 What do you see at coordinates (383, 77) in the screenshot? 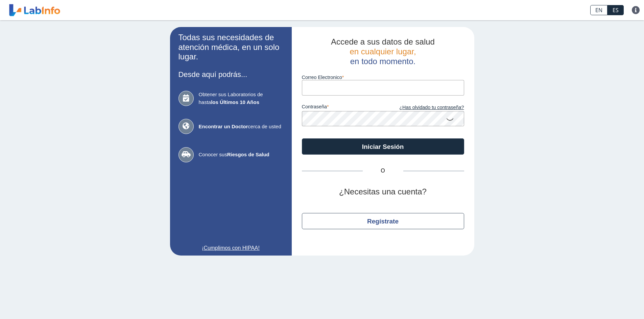
I see `label: Correo Electronico` at bounding box center [383, 77].